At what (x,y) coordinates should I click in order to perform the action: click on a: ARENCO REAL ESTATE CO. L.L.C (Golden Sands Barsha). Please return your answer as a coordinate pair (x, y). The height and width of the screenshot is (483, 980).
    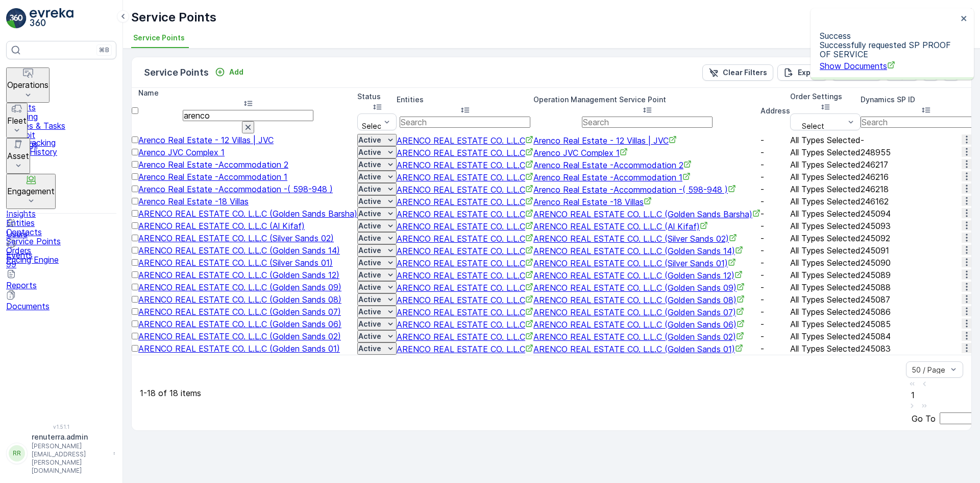
    Looking at the image, I should click on (248, 213).